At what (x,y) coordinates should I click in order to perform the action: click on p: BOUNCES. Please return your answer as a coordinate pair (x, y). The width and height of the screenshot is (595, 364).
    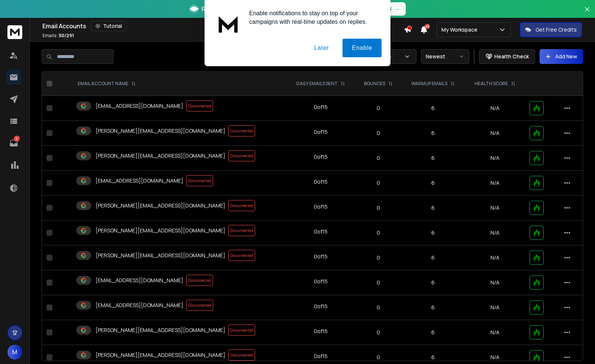
    Looking at the image, I should click on (375, 83).